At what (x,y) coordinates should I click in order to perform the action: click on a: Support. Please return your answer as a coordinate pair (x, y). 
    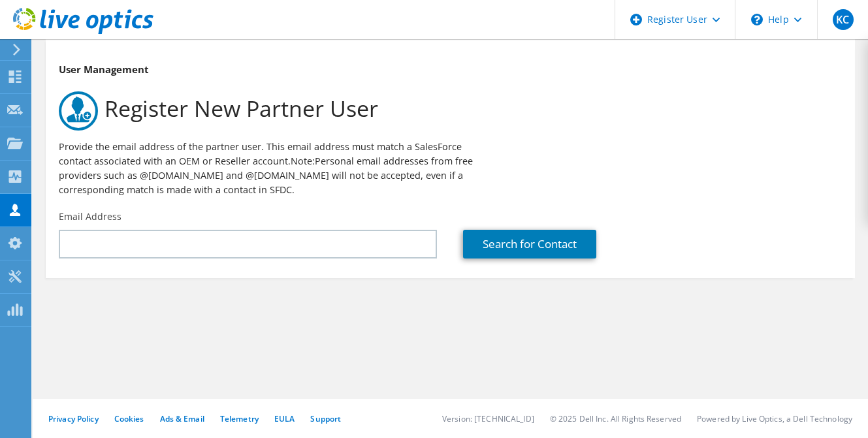
    Looking at the image, I should click on (325, 419).